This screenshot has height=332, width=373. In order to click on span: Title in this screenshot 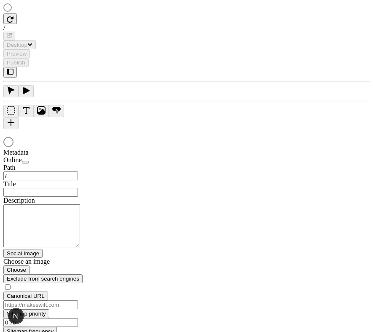, I will do `click(10, 184)`.